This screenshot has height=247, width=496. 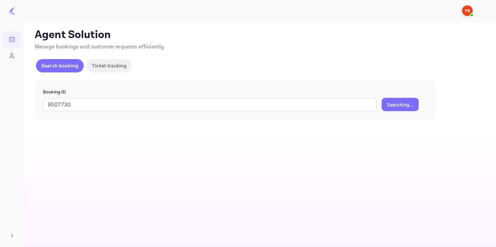 I want to click on p: Booking ID, so click(x=235, y=92).